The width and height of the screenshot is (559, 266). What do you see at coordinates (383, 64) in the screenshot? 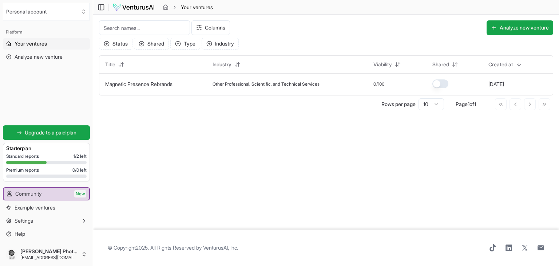
I see `span: Viability` at bounding box center [383, 64].